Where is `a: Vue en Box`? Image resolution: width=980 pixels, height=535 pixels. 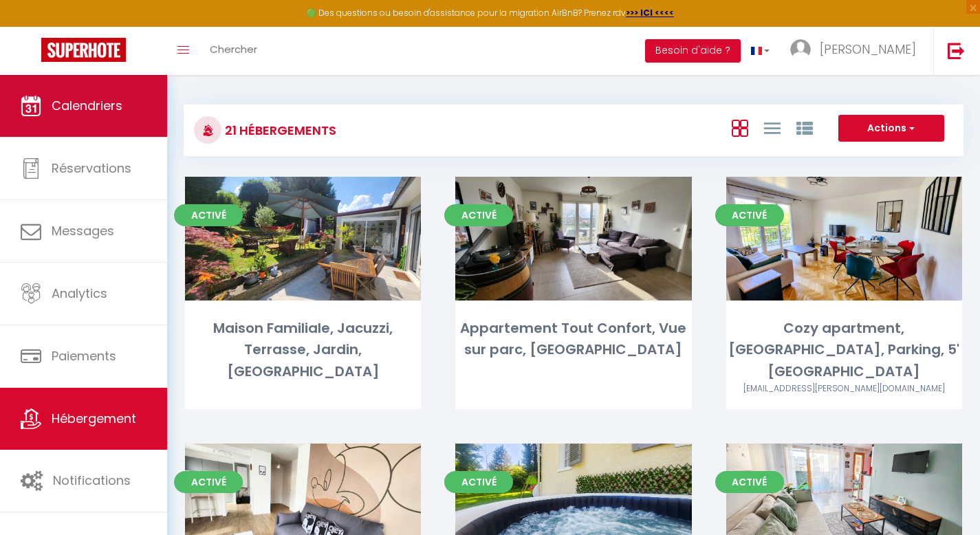 a: Vue en Box is located at coordinates (740, 127).